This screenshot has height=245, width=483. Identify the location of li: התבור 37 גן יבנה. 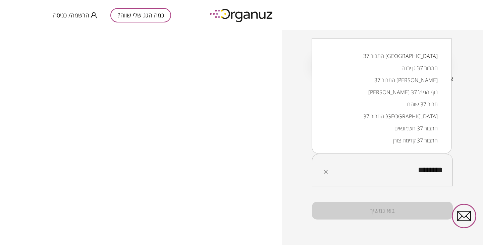
(382, 68).